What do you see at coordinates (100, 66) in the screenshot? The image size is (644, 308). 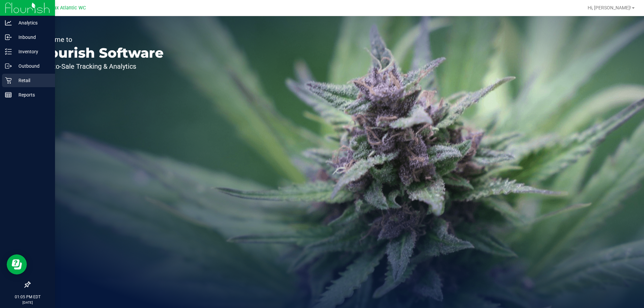 I see `p: Seed-to-Sale Tracking & Analytics` at bounding box center [100, 66].